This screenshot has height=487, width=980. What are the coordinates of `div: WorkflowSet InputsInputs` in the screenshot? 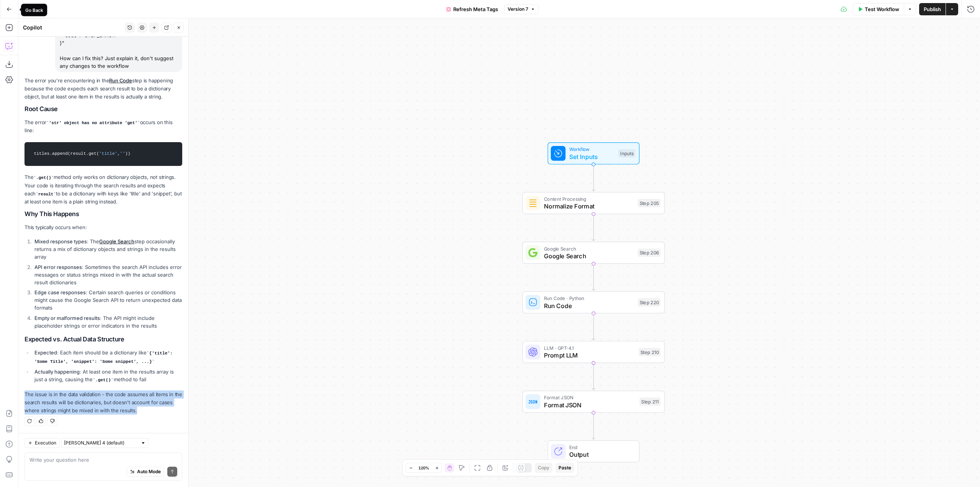 It's located at (593, 154).